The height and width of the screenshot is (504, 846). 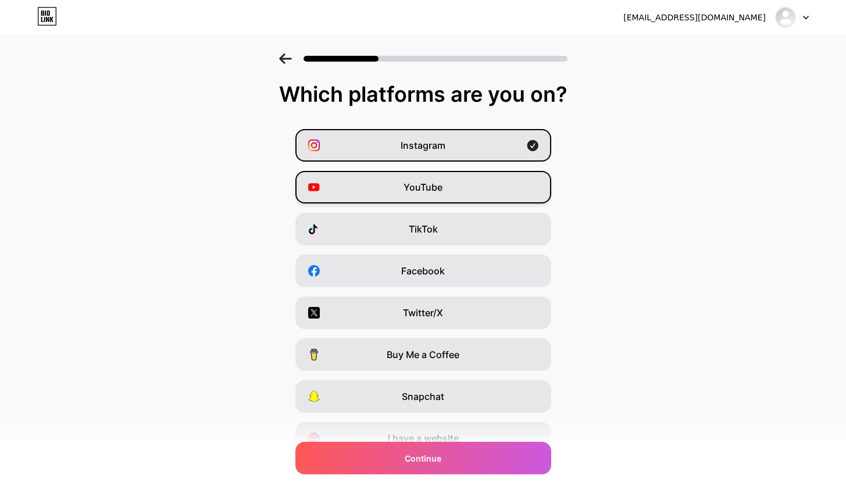 I want to click on span: Continue, so click(x=423, y=458).